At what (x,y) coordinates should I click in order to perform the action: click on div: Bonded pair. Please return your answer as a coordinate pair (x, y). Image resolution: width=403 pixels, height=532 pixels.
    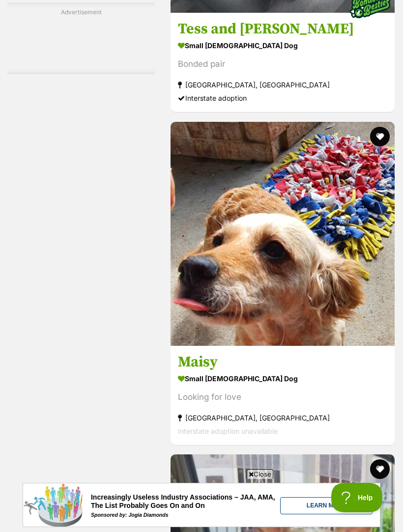
    Looking at the image, I should click on (282, 65).